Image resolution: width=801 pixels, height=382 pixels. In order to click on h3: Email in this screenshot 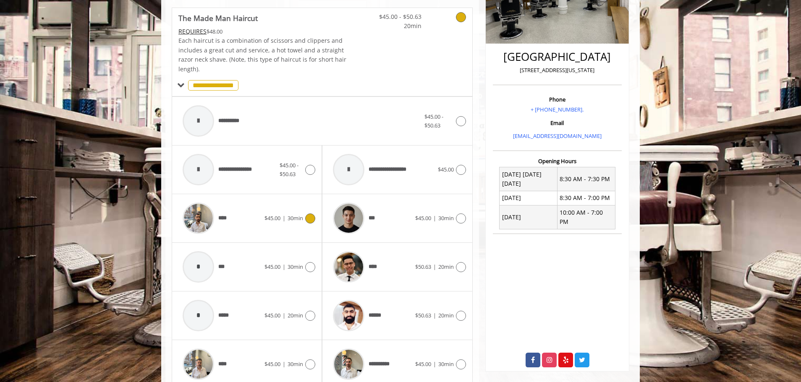, I will do `click(557, 123)`.